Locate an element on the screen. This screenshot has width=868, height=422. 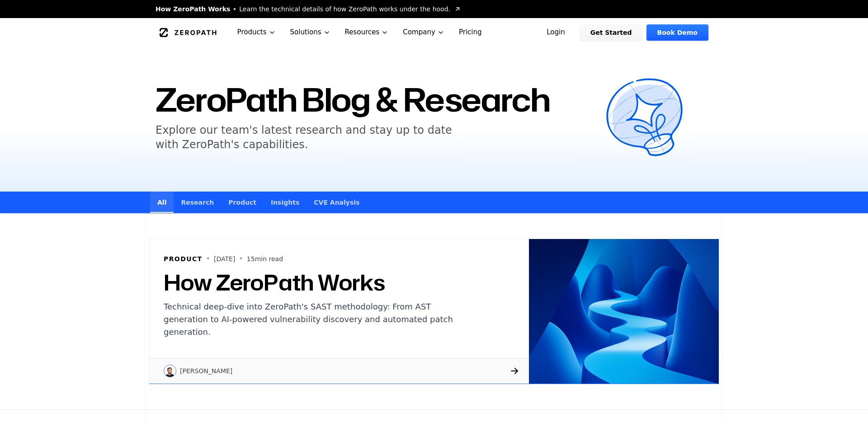
img: Raphael Karger is located at coordinates (170, 372).